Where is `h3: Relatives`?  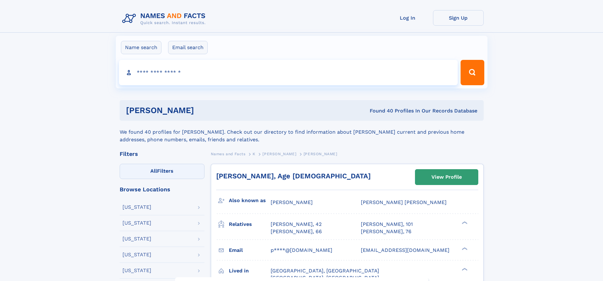 h3: Relatives is located at coordinates (250, 224).